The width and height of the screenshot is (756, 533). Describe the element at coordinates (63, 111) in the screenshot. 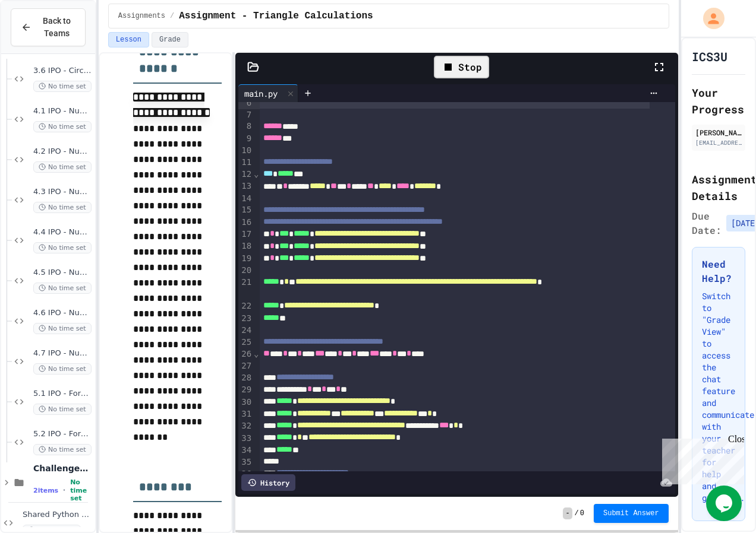

I see `span: 4.1 IPO - Numbers: Two digits` at that location.